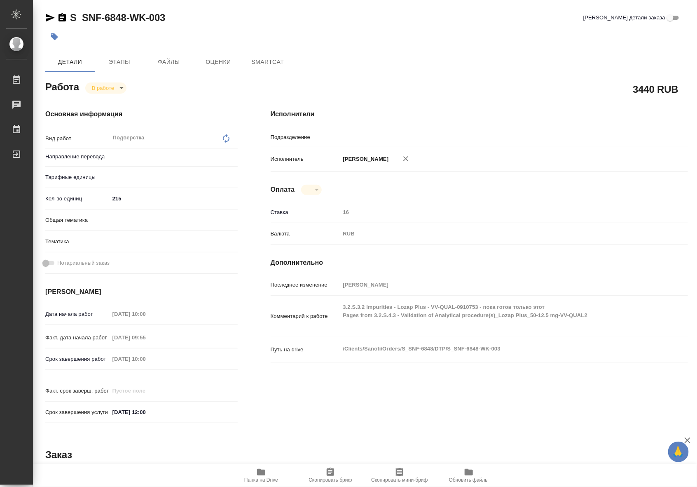 The width and height of the screenshot is (697, 487). I want to click on button: Обновить файлы, so click(469, 475).